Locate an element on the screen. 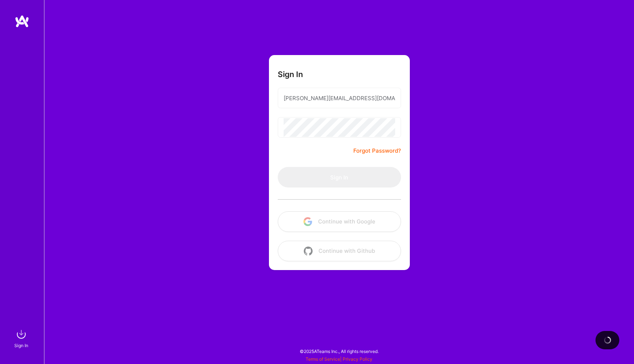 The height and width of the screenshot is (364, 634). button: Continue with Google is located at coordinates (339, 222).